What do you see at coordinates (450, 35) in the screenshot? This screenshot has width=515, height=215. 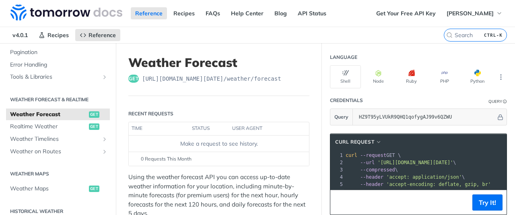 I see `svg: Search` at bounding box center [450, 35].